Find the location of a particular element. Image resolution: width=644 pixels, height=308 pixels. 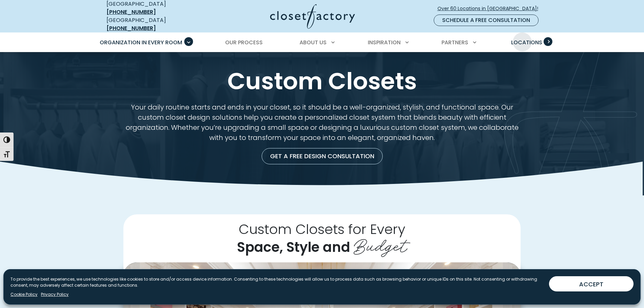

nav: Primary Menu is located at coordinates (322, 43).